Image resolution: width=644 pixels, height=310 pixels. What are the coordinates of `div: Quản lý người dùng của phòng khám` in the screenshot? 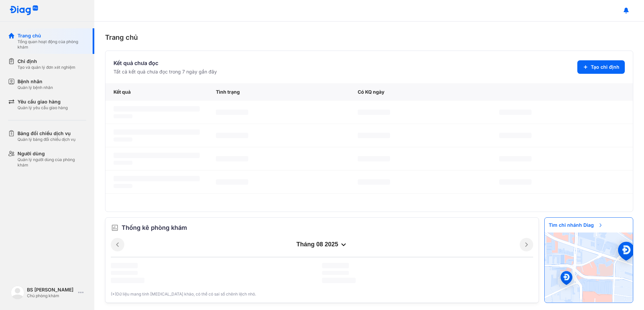 It's located at (52, 162).